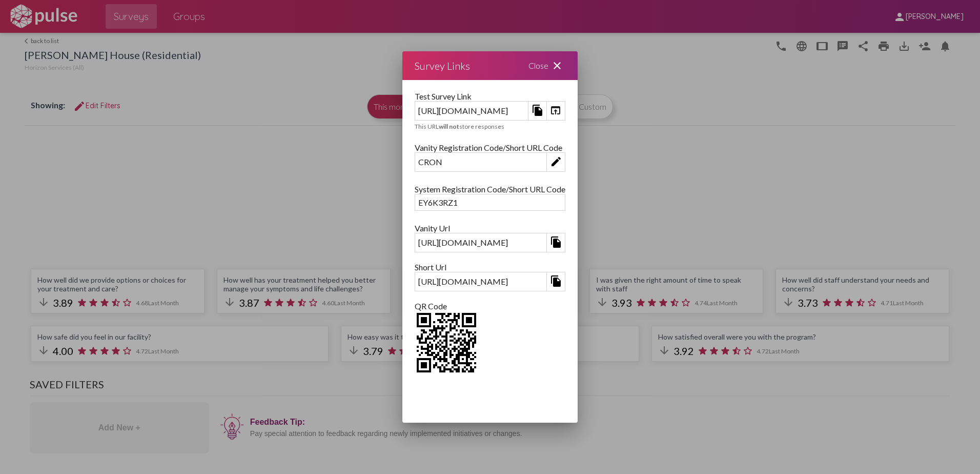 The height and width of the screenshot is (474, 980). I want to click on mat-icon: open_in_browser, so click(556, 111).